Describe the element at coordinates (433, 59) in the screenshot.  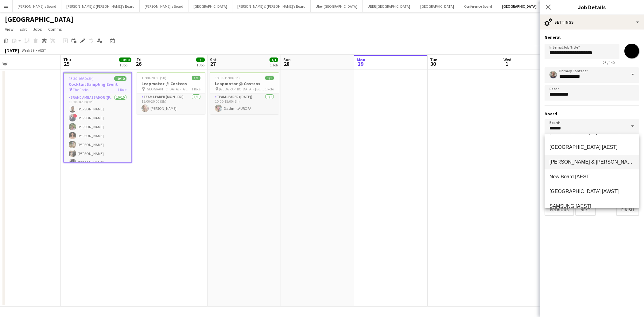
I see `span: Tue` at that location.